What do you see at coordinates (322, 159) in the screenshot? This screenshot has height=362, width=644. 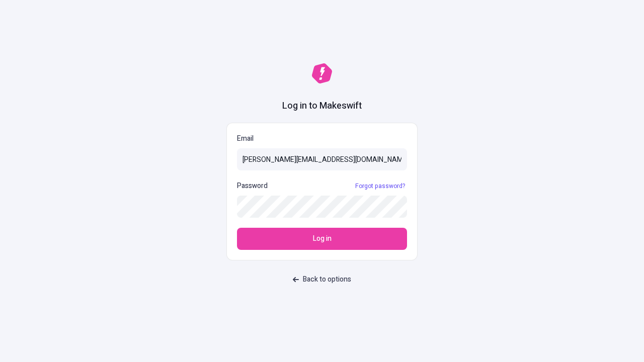 I see `input: Email` at bounding box center [322, 159].